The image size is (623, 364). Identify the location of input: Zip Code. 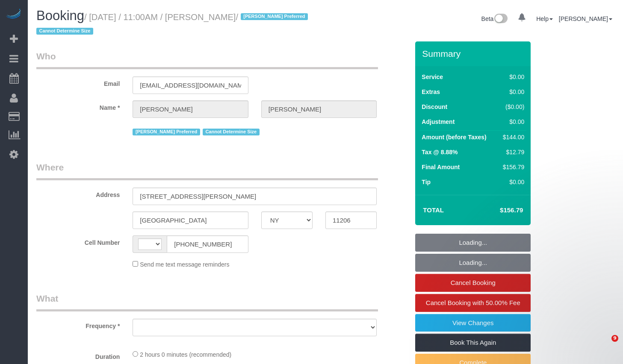
(351, 220).